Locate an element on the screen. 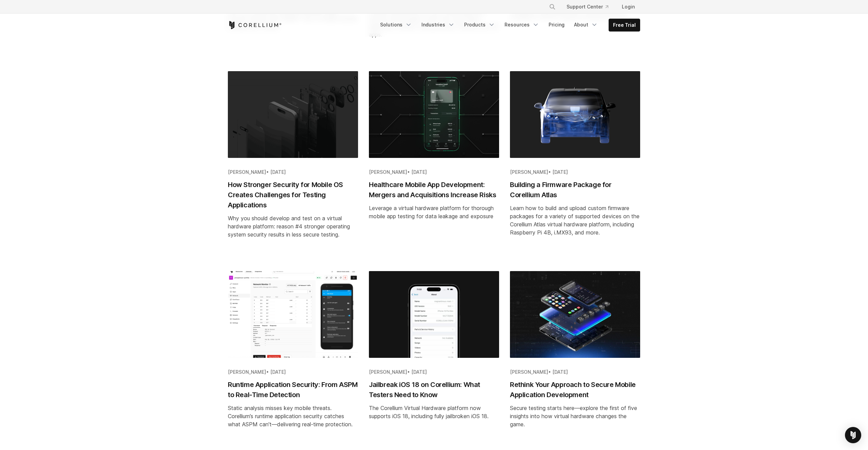  div: The Corellium Virtual Hardware platform now supports iOS 18, including fully jailbroken iOS 18. is located at coordinates (434, 412).